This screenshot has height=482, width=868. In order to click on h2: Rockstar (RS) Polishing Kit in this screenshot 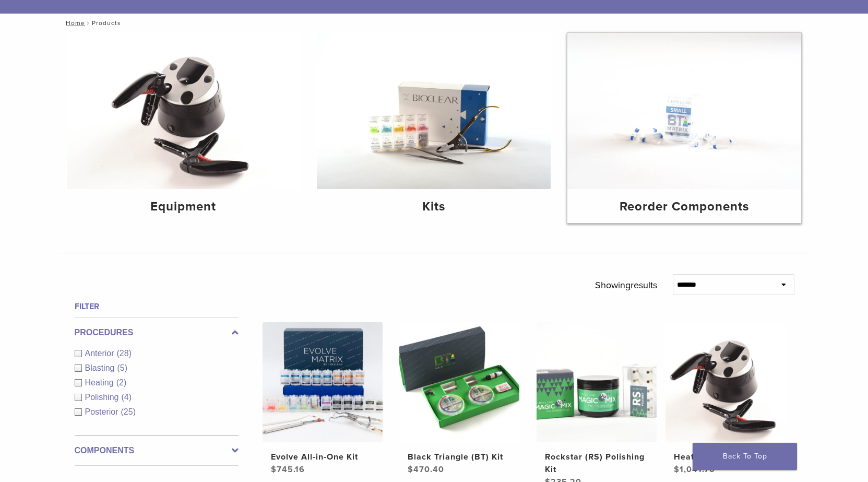, I will do `click(597, 463)`.